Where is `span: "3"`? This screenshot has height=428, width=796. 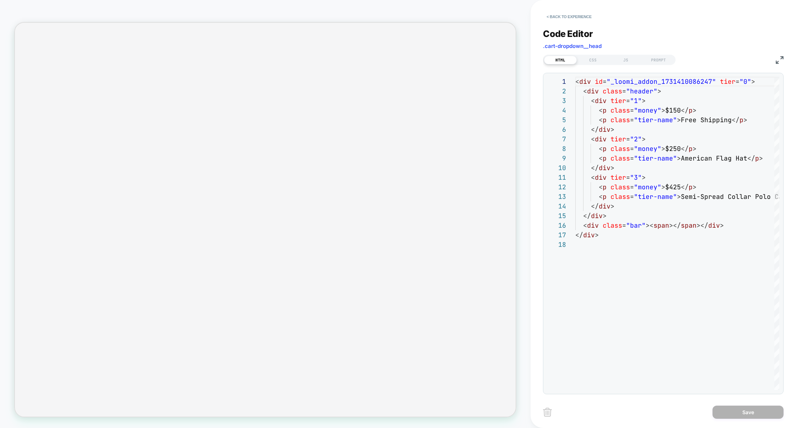
span: "3" is located at coordinates (635, 177).